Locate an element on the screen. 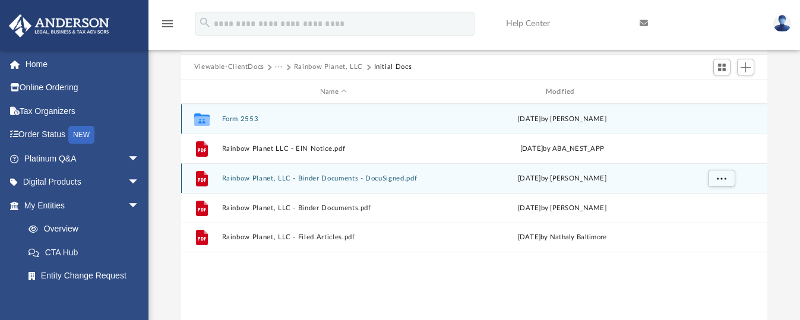 The image size is (800, 320). a: Order StatusNEW is located at coordinates (83, 135).